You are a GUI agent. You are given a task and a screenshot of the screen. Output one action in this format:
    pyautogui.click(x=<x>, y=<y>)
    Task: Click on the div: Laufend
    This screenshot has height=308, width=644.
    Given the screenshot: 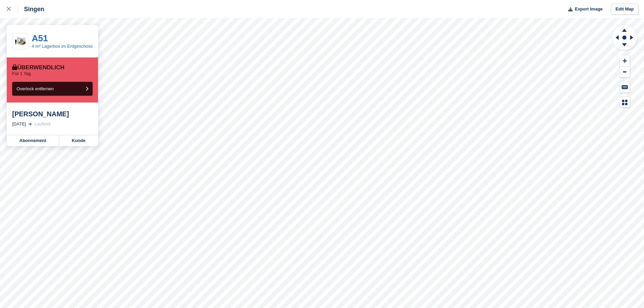 What is the action you would take?
    pyautogui.click(x=42, y=124)
    